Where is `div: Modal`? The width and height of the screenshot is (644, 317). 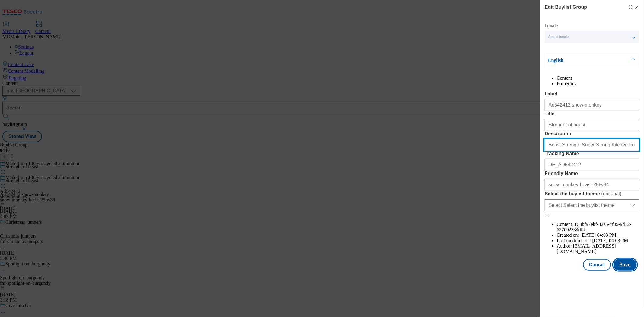 div: Modal is located at coordinates (592, 137).